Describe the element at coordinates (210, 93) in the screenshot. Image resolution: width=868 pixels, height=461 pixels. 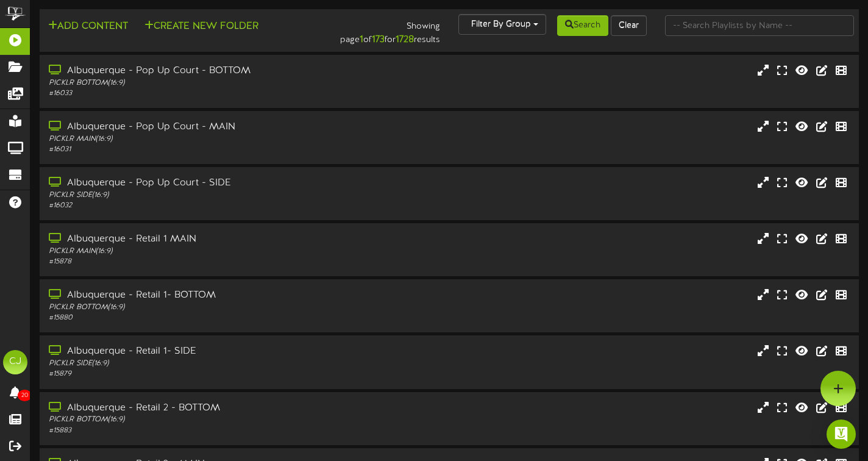
I see `div: # 16033` at that location.